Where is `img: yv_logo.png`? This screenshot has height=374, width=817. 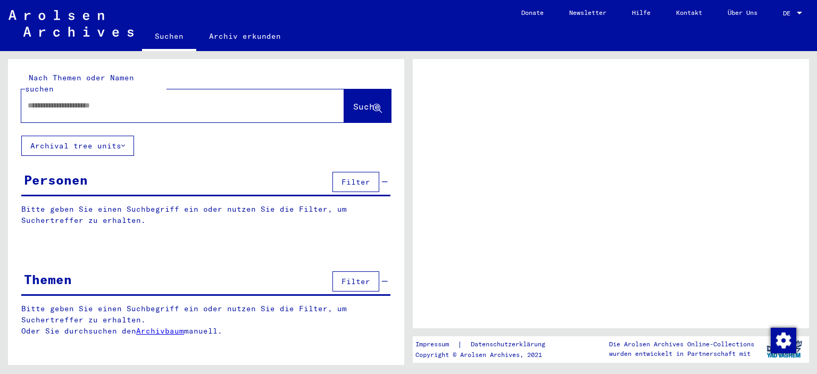 img: yv_logo.png is located at coordinates (784, 349).